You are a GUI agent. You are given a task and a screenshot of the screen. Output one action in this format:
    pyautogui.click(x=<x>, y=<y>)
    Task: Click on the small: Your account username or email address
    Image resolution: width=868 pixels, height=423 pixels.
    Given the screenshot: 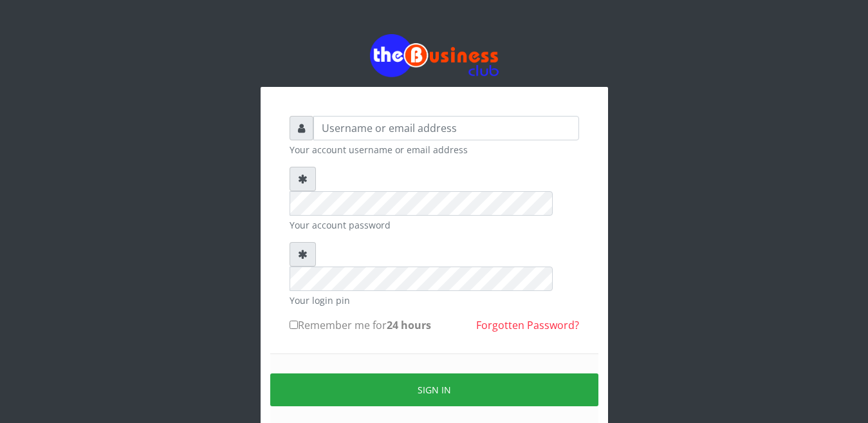 What is the action you would take?
    pyautogui.click(x=434, y=149)
    